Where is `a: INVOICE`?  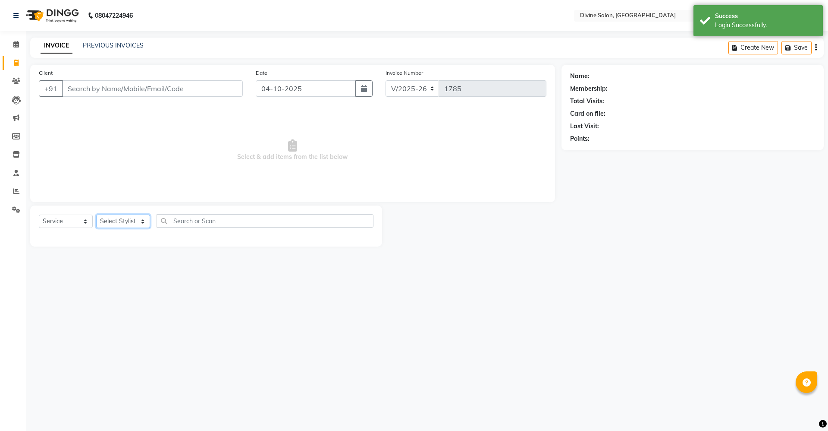
a: INVOICE is located at coordinates (57, 46).